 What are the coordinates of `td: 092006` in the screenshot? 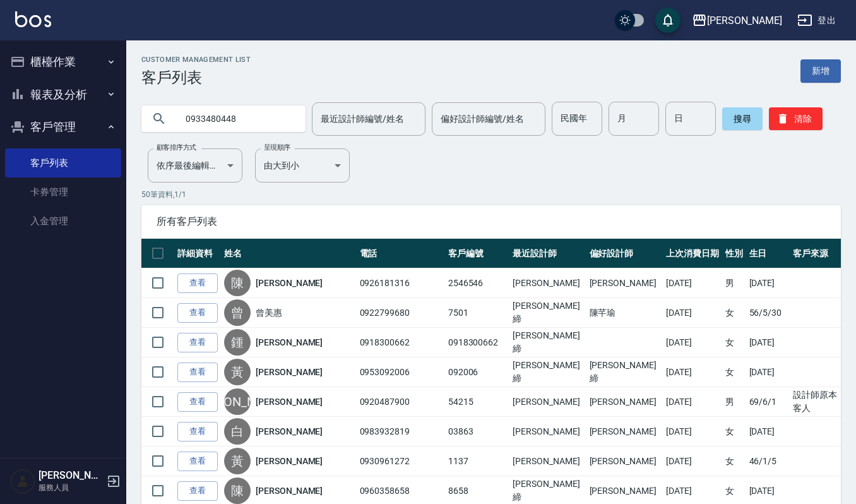 It's located at (478, 372).